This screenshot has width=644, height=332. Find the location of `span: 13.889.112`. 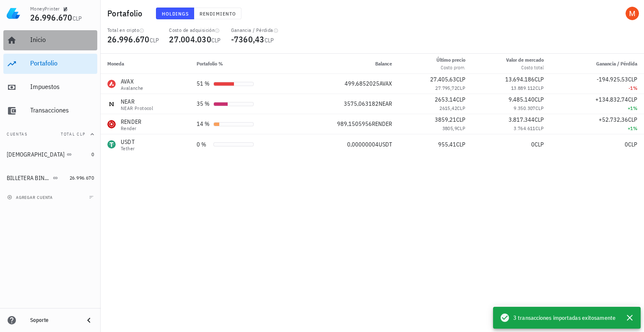

span: 13.889.112 is located at coordinates (524, 88).